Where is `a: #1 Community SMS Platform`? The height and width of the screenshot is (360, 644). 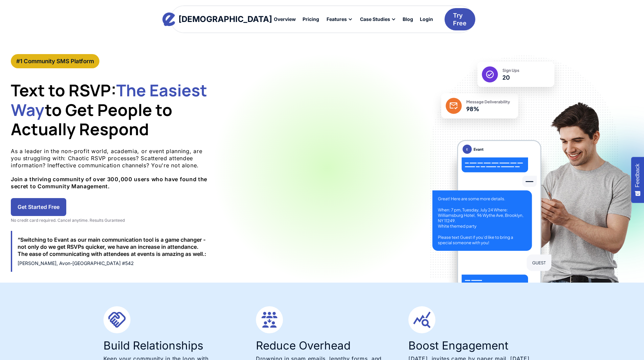
a: #1 Community SMS Platform is located at coordinates (55, 61).